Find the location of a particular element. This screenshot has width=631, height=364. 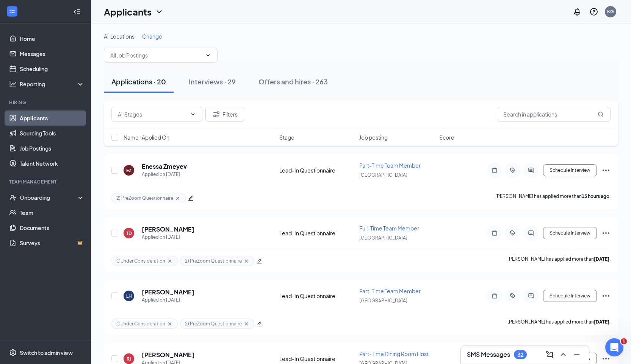

svg: UserCheck is located at coordinates (13, 198).